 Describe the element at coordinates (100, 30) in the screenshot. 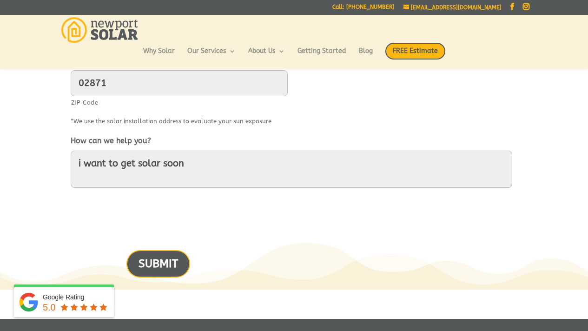

I see `img: Newport Solar | Solar Energy Optimized.` at that location.